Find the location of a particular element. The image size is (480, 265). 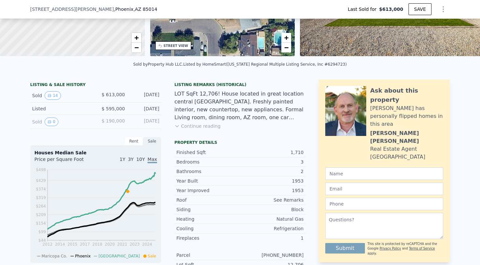

button: Submit is located at coordinates (345, 248).